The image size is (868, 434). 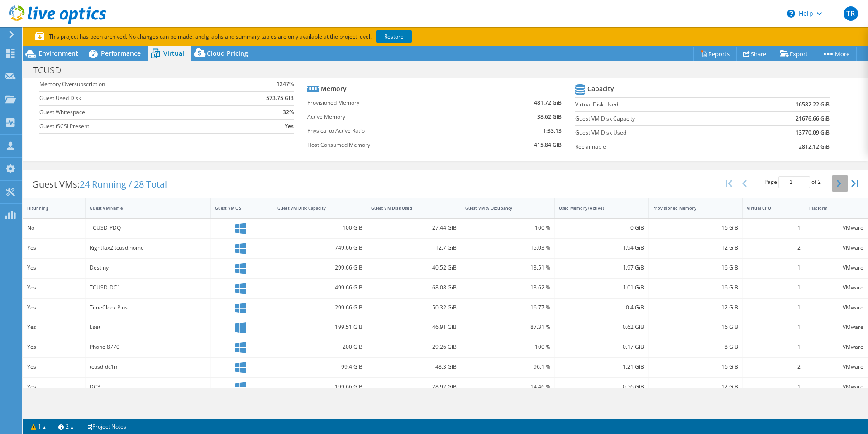 I want to click on a: 2, so click(x=66, y=426).